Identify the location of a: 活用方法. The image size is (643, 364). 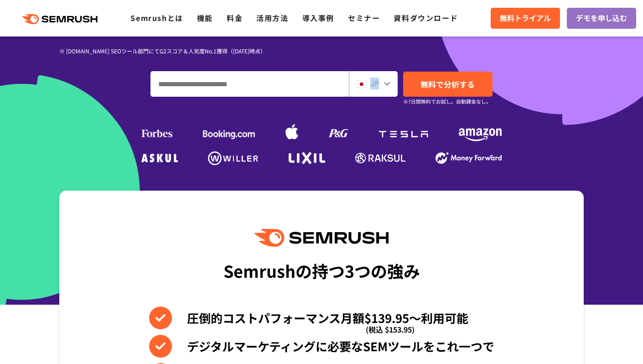
(272, 18).